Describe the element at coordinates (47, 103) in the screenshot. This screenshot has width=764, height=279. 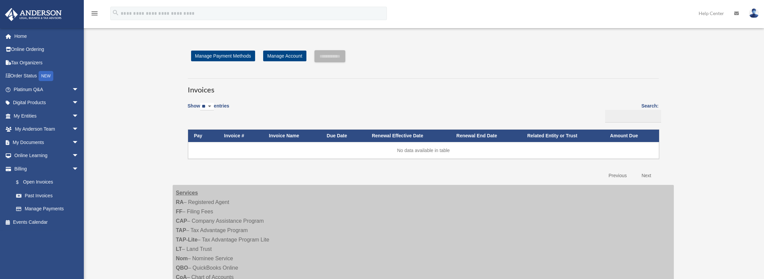
I see `a: Digital Productsarrow_drop_down` at that location.